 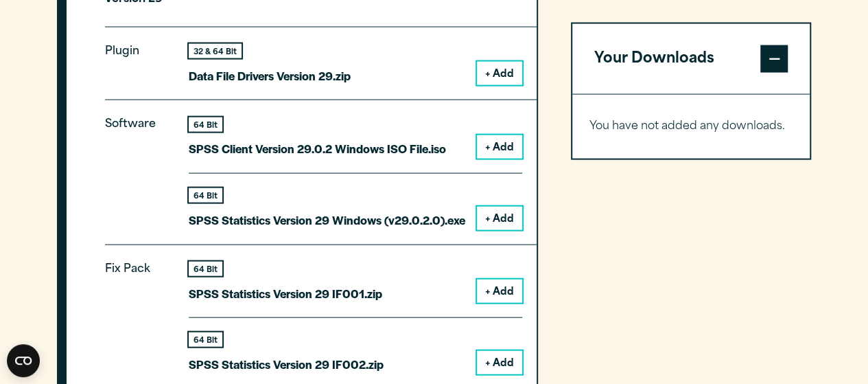 What do you see at coordinates (136, 58) in the screenshot?
I see `p: Plugin` at bounding box center [136, 58].